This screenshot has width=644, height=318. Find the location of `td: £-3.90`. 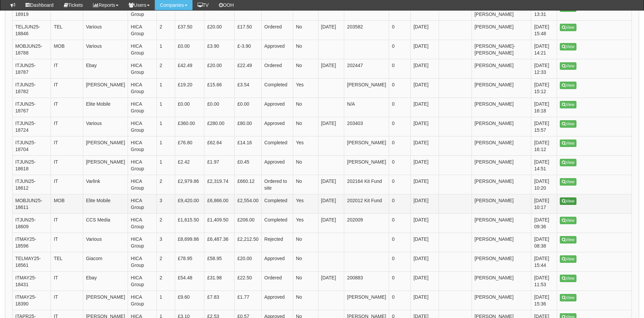

td: £-3.90 is located at coordinates (247, 49).